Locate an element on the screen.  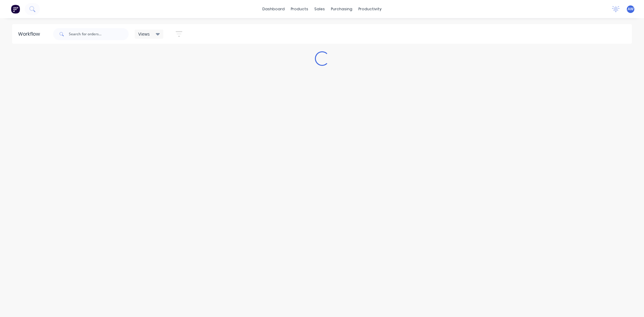
div: products is located at coordinates (300, 9).